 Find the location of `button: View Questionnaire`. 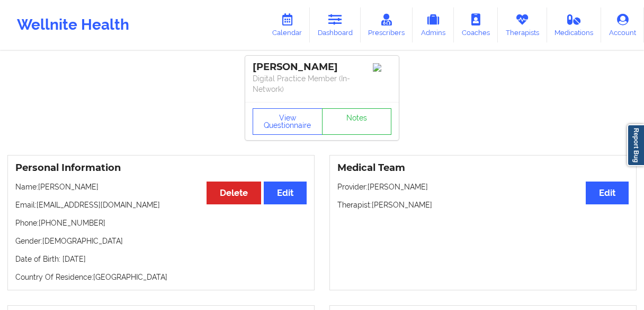

button: View Questionnaire is located at coordinates (288, 121).